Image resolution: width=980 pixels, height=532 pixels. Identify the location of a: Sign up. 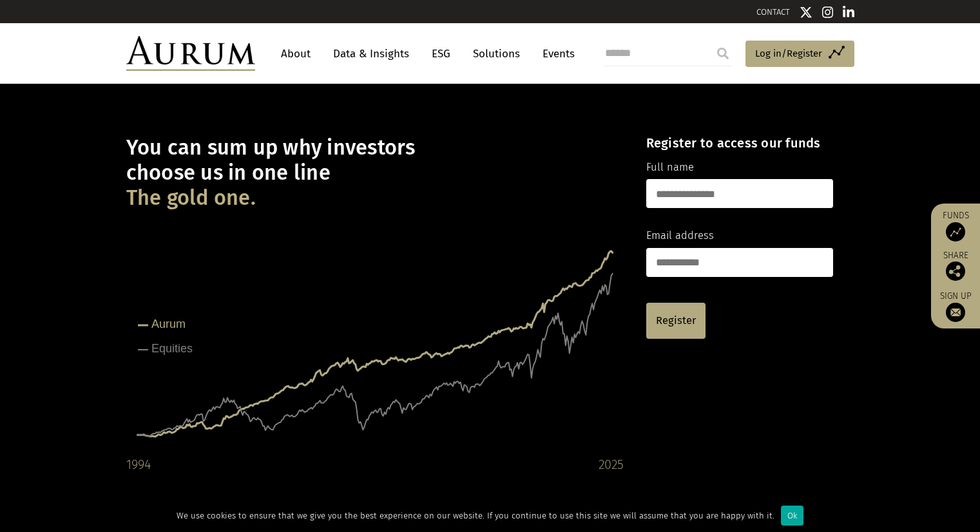
(955, 306).